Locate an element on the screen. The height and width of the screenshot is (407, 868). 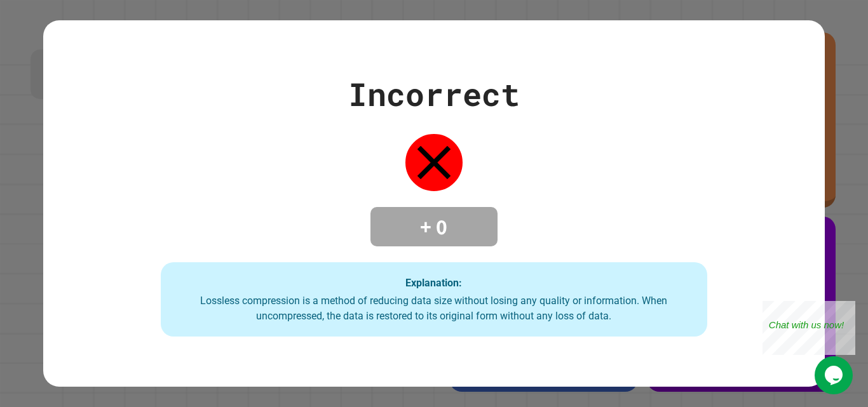
div: Lossless compression is a method of reducing data size without losing any quality or information.... is located at coordinates (434, 308).